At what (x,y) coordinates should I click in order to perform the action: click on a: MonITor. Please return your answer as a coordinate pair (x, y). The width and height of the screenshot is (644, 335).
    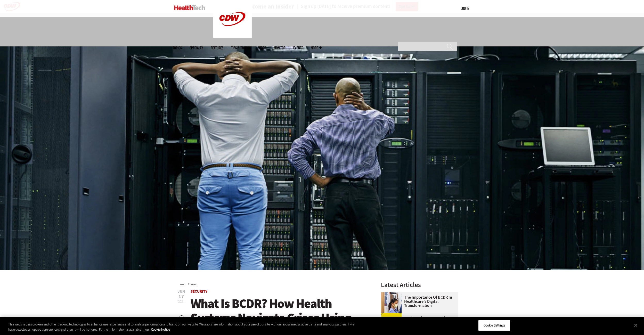
    Looking at the image, I should click on (280, 48).